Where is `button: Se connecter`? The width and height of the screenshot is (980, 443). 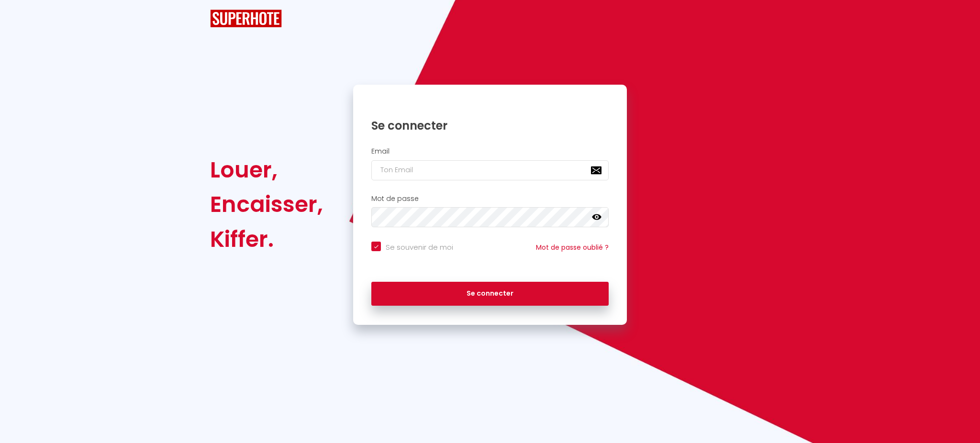
button: Se connecter is located at coordinates (490, 293).